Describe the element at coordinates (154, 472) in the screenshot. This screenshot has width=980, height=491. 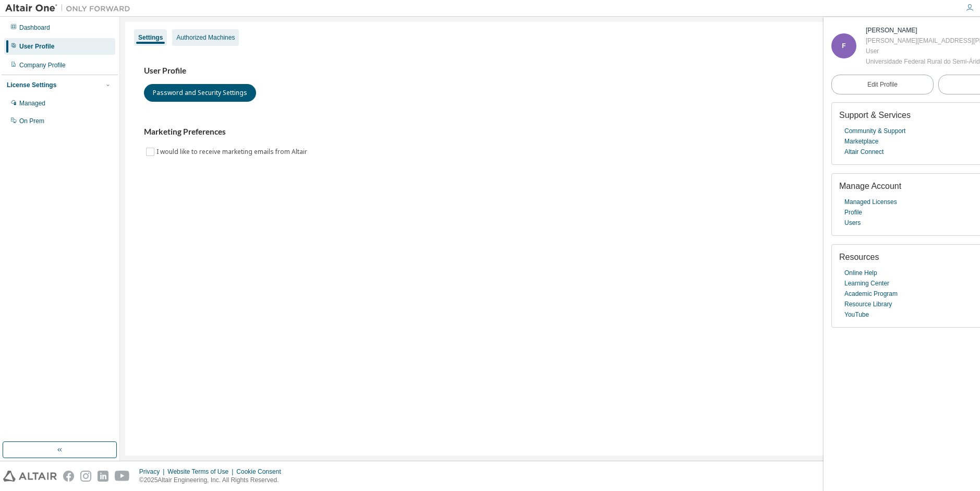
I see `div: Privacy` at that location.